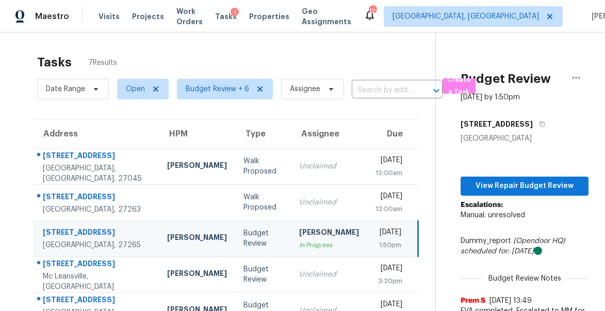 This screenshot has width=605, height=311. I want to click on th: Due, so click(392, 134).